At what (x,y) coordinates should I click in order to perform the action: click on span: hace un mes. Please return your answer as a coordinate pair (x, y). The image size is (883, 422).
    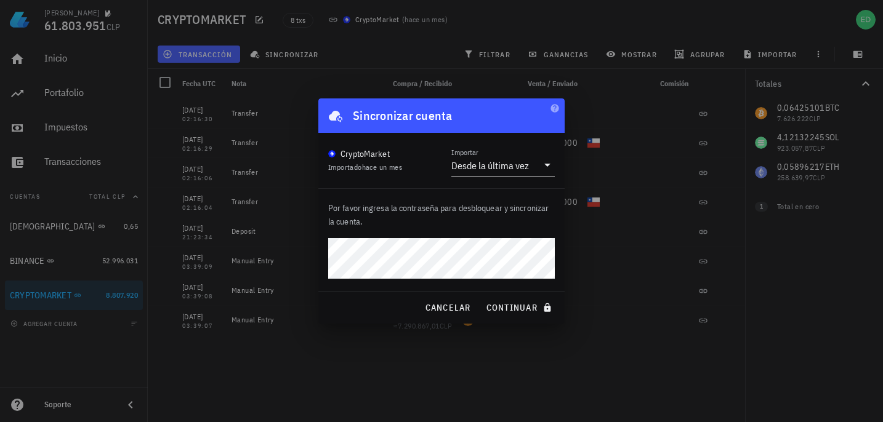
    Looking at the image, I should click on (382, 167).